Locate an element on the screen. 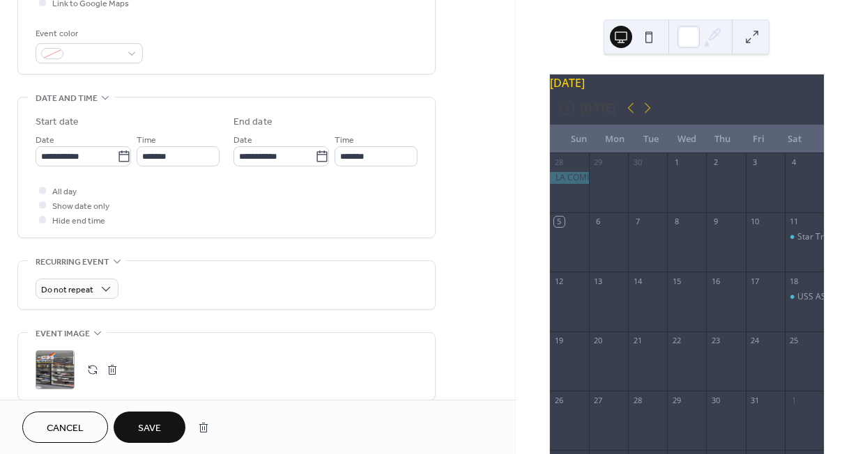 This screenshot has height=454, width=858. div: 9 is located at coordinates (715, 222).